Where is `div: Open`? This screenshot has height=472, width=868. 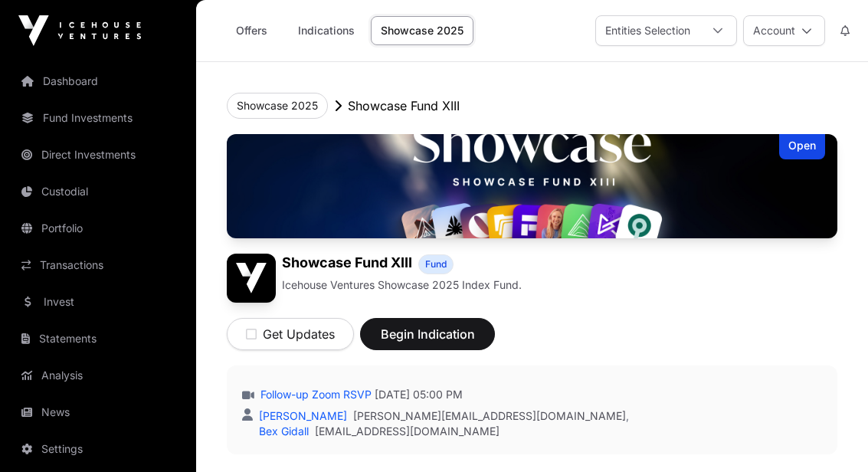
div: Open is located at coordinates (802, 146).